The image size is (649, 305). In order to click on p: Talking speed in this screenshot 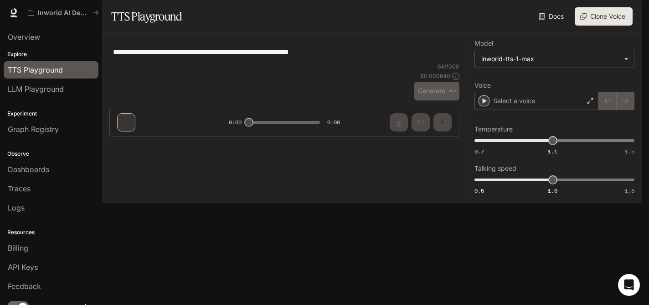, I will do `click(496, 168)`.